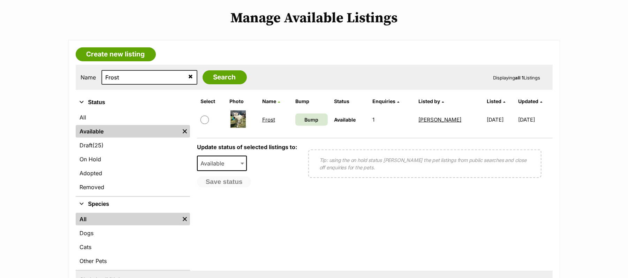  Describe the element at coordinates (133, 159) in the screenshot. I see `a: On Hold` at that location.